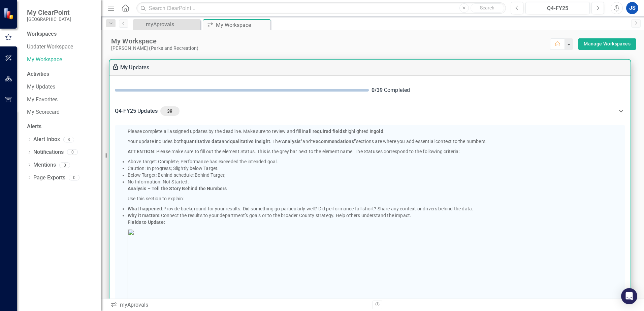  I want to click on p: Please complete all assigned updates by the deadline. Make sure to review and fill in highlighted..., so click(364, 132).